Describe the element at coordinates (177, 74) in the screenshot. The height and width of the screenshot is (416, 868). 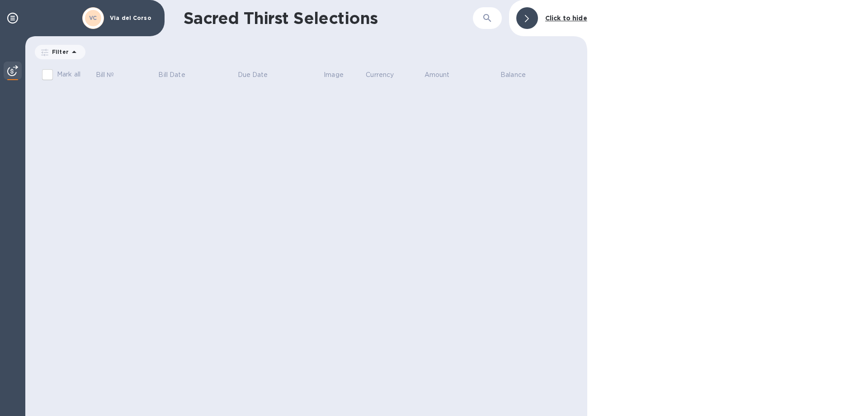
I see `span: Bill Date` at that location.